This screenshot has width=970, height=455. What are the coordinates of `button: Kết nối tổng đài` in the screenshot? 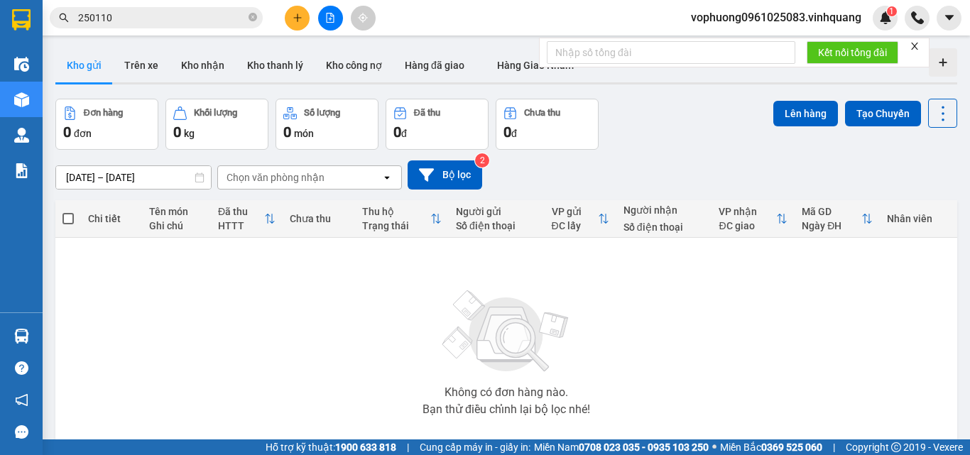 It's located at (852, 53).